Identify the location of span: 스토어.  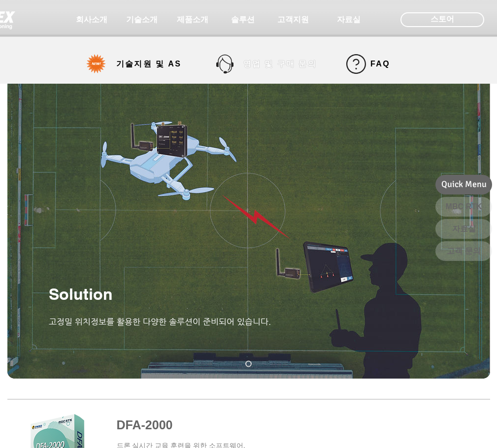
(442, 19).